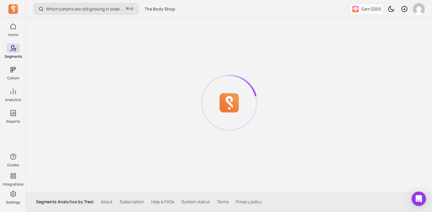 This screenshot has height=212, width=432. What do you see at coordinates (13, 56) in the screenshot?
I see `p: Segments` at bounding box center [13, 56].